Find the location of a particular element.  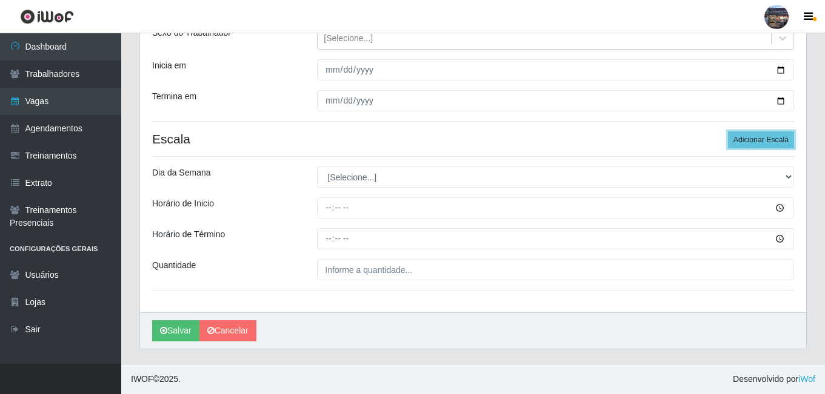

button: Salvar is located at coordinates (176, 331).